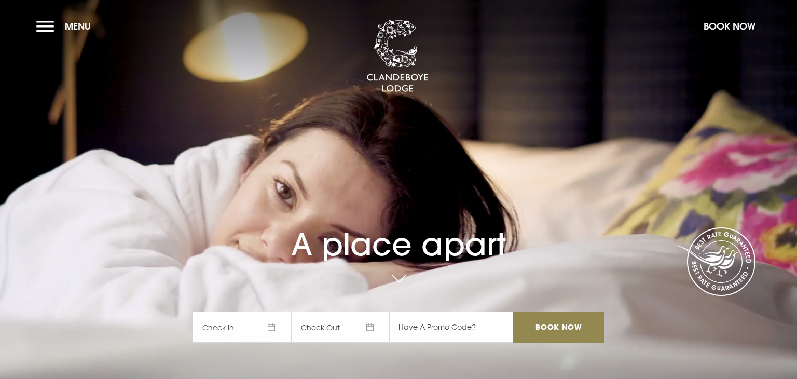 Image resolution: width=797 pixels, height=379 pixels. I want to click on input: Book Now, so click(559, 327).